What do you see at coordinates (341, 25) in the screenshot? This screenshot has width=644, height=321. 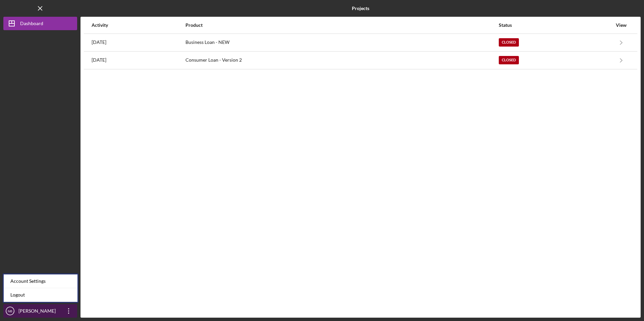 I see `div: Product` at bounding box center [341, 25].